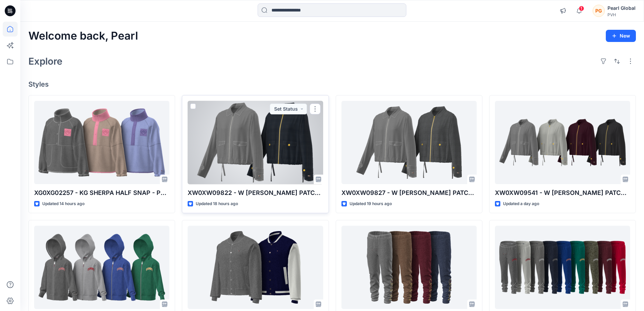 The image size is (644, 311). I want to click on div: PG, so click(599, 11).